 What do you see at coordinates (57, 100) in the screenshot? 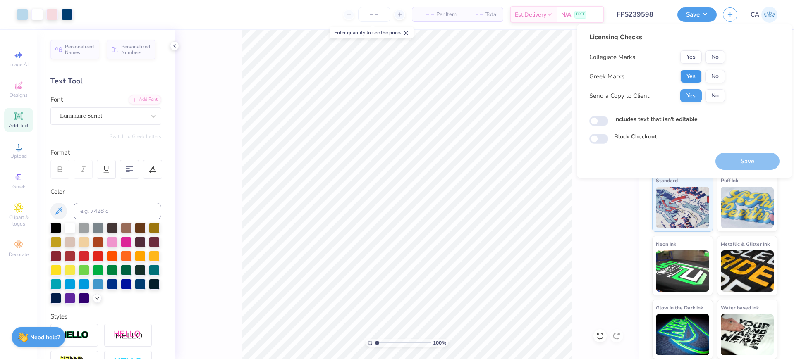
I see `label: Font` at bounding box center [57, 100].